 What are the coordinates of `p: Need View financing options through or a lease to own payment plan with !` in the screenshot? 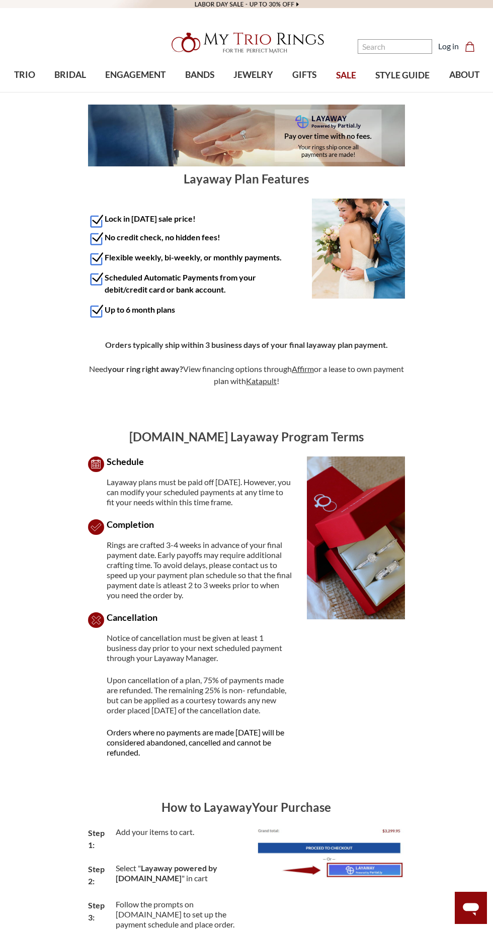 It's located at (246, 375).